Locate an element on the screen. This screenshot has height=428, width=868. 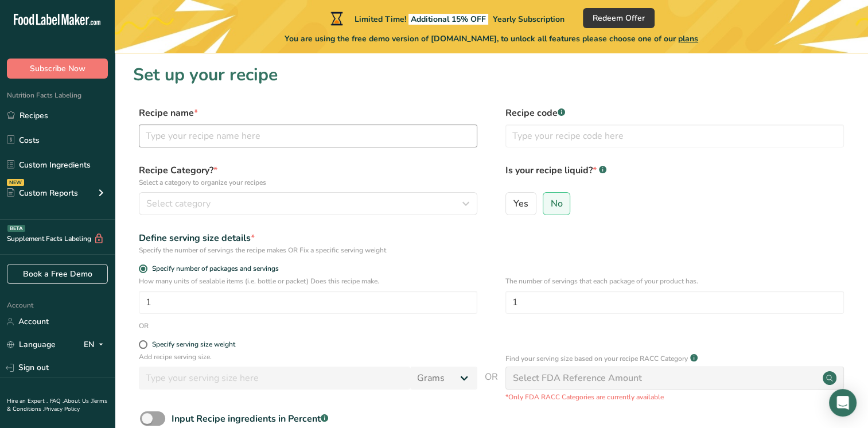
span: OR is located at coordinates (491, 387).